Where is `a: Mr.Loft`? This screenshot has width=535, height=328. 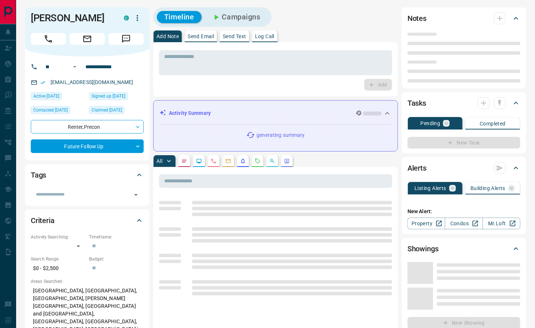 a: Mr.Loft is located at coordinates (502, 223).